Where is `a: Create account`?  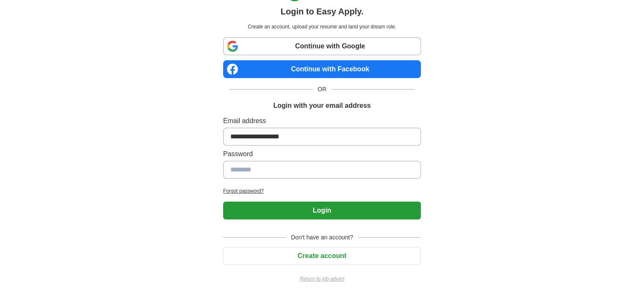
a: Create account is located at coordinates (322, 255).